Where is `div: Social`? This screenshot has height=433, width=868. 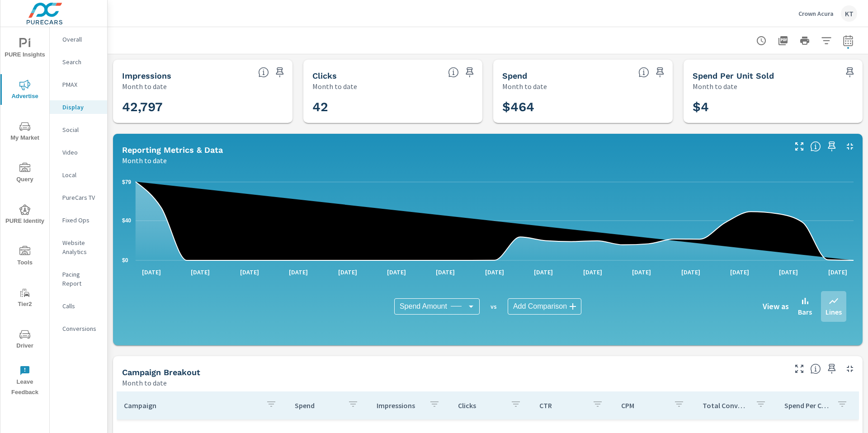 div: Social is located at coordinates (78, 129).